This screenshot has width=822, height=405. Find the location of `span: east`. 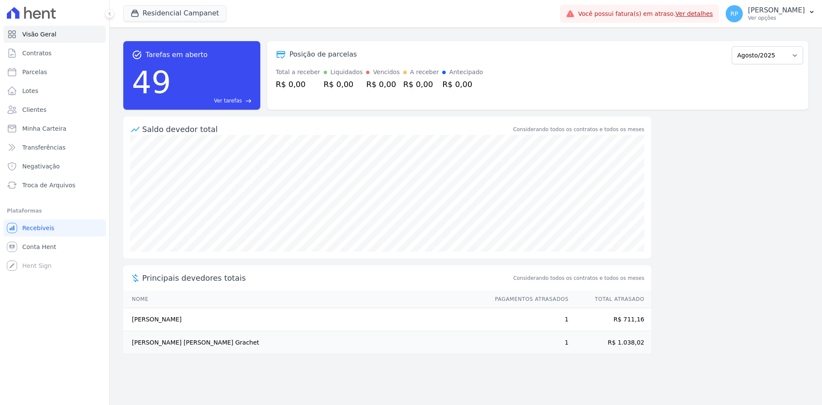

span: east is located at coordinates (248, 101).